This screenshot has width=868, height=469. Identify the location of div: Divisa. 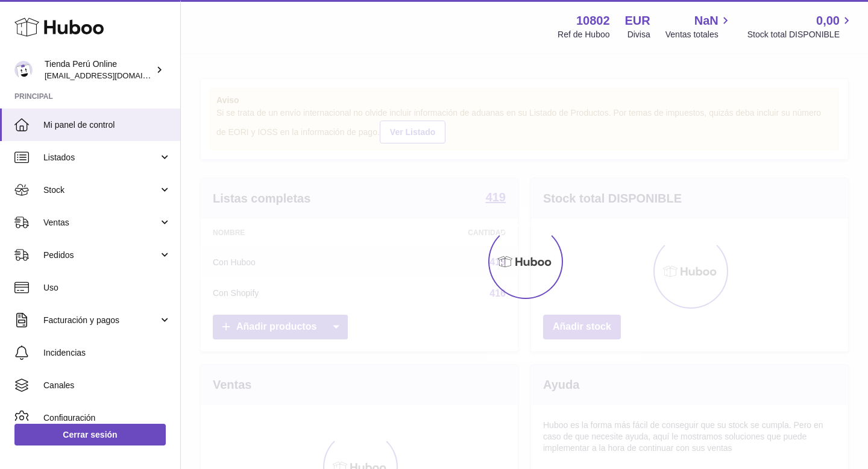
(639, 34).